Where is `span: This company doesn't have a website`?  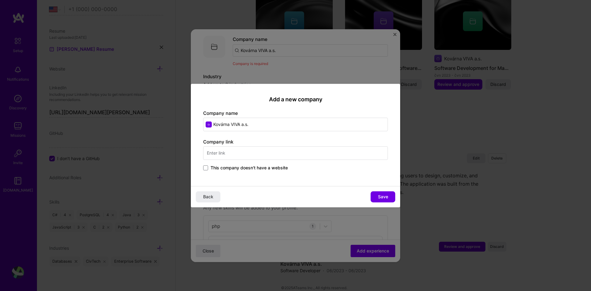
span: This company doesn't have a website is located at coordinates (249, 168).